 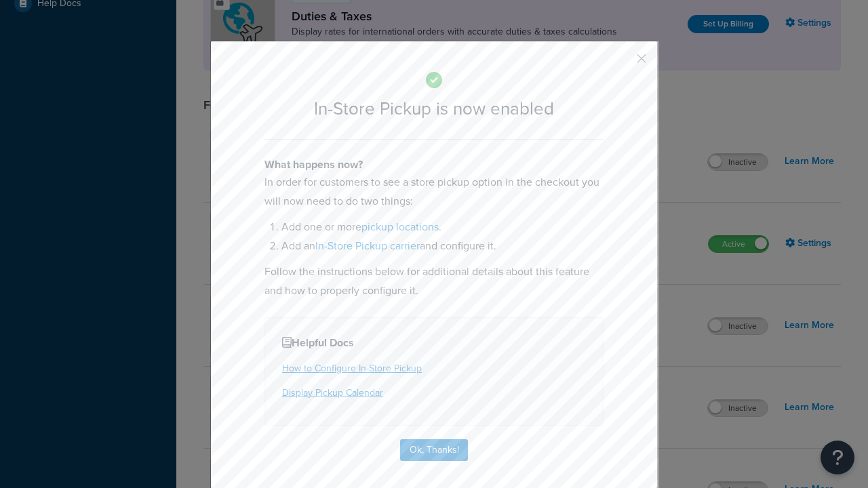 I want to click on li: Add one or more ., so click(x=442, y=228).